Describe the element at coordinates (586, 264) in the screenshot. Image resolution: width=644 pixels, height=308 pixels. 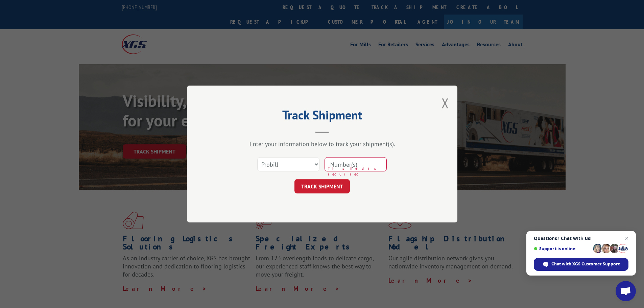
I see `span: Chat with XGS Customer Support` at that location.